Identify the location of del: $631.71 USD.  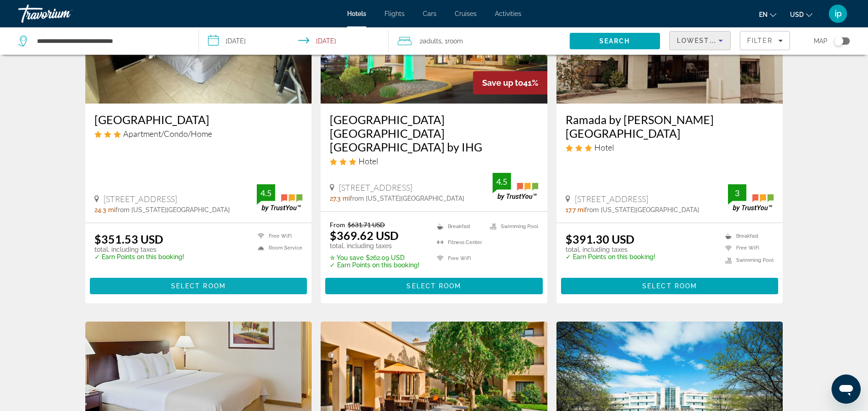
(366, 225).